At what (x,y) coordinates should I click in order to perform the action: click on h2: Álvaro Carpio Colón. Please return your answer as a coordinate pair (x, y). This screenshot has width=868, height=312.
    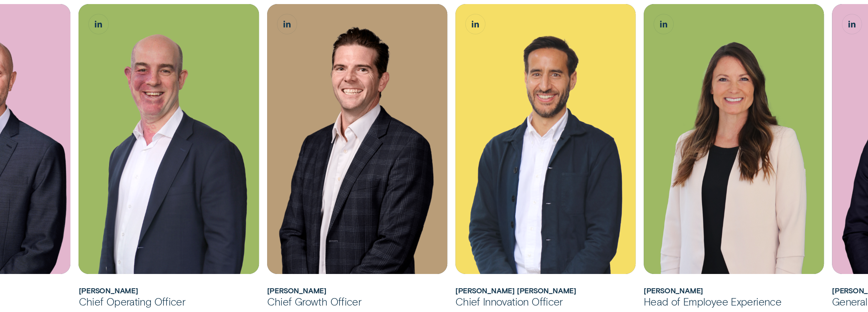
    Looking at the image, I should click on (545, 290).